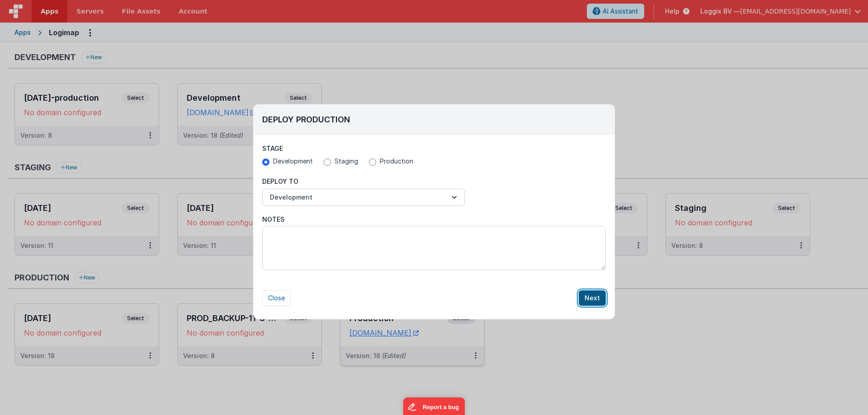 The width and height of the screenshot is (868, 415). I want to click on input: Development, so click(266, 162).